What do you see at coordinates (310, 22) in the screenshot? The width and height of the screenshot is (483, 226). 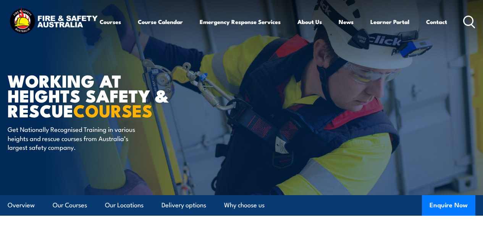 I see `a: About Us` at bounding box center [310, 22].